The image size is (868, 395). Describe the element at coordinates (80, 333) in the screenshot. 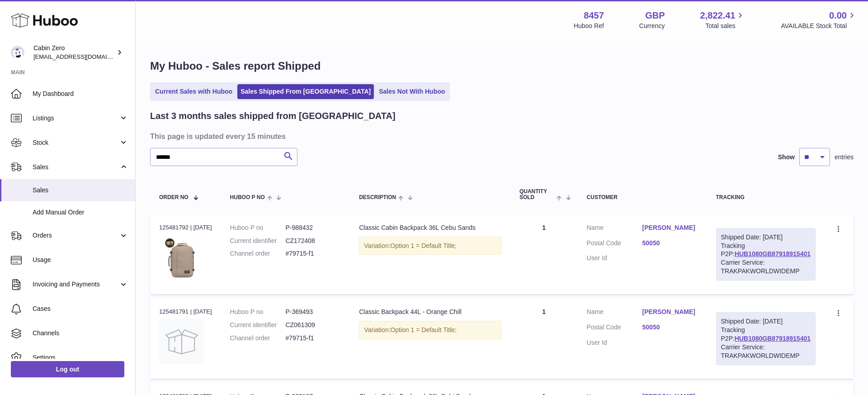

I see `span: Channels` at that location.